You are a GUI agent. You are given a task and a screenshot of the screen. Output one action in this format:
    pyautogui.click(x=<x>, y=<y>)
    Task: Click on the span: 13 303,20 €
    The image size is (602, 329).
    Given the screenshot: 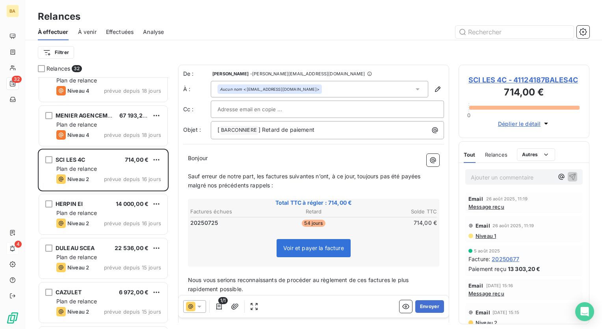 What is the action you would take?
    pyautogui.click(x=524, y=268)
    